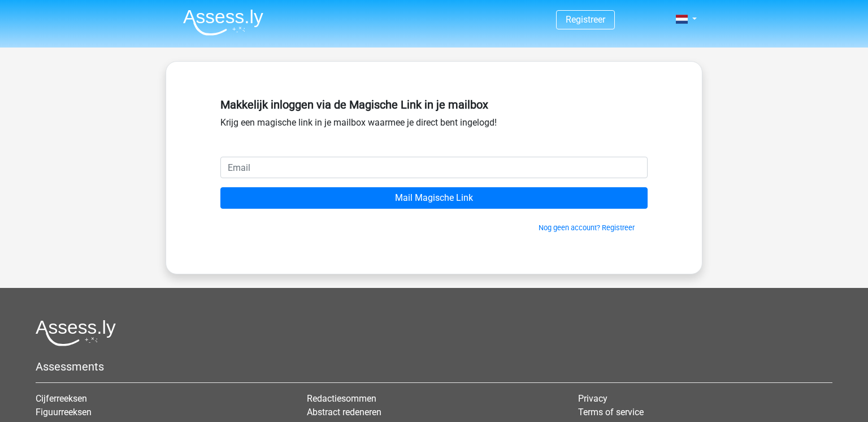  What do you see at coordinates (434, 105) in the screenshot?
I see `h5: Makkelijk inloggen via de Magische Link in je mailbox` at bounding box center [434, 105].